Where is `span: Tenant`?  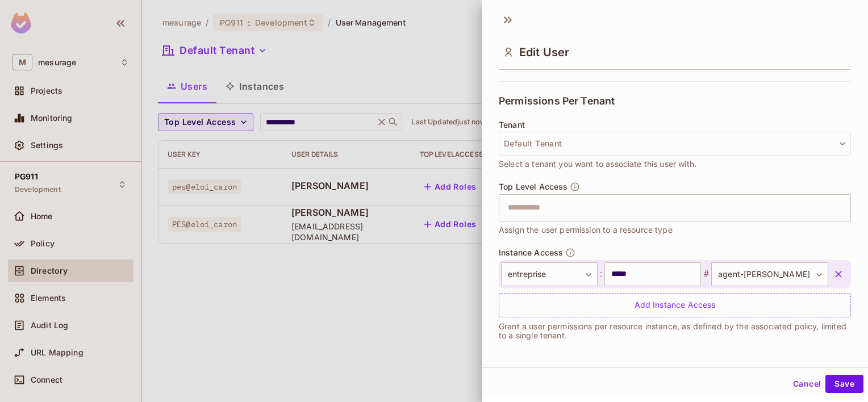 span: Tenant is located at coordinates (512, 125).